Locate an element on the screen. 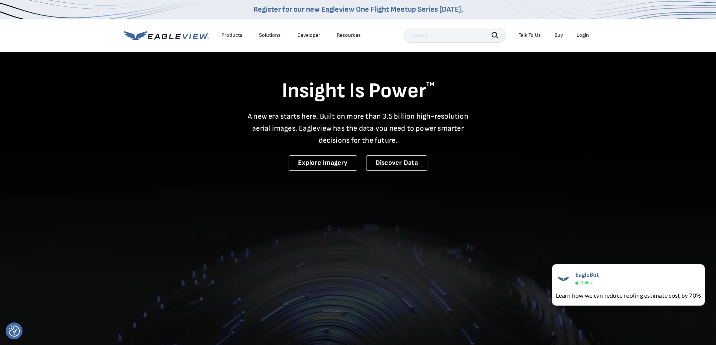 This screenshot has width=716, height=345. span: Online is located at coordinates (587, 283).